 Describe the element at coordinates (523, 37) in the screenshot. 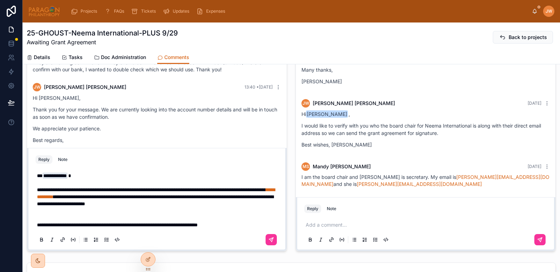

I see `button: Back to projects` at that location.